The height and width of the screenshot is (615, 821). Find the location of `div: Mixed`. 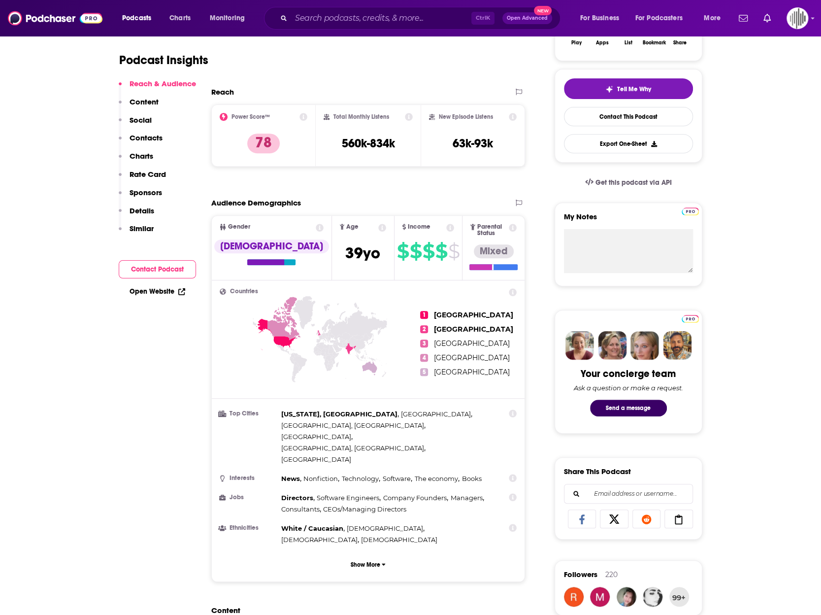

div: Mixed is located at coordinates (494, 251).